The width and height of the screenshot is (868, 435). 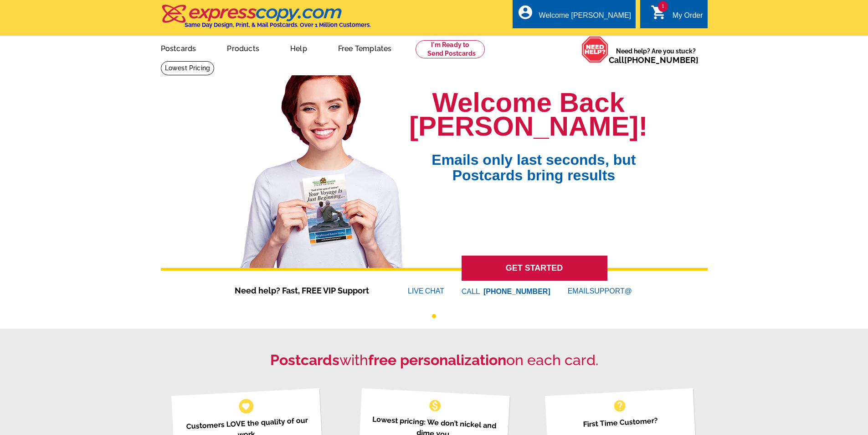 I want to click on span: help, so click(x=620, y=405).